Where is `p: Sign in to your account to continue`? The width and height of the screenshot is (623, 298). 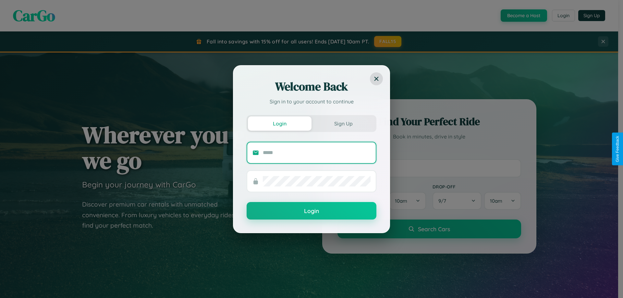 p: Sign in to your account to continue is located at coordinates (312, 102).